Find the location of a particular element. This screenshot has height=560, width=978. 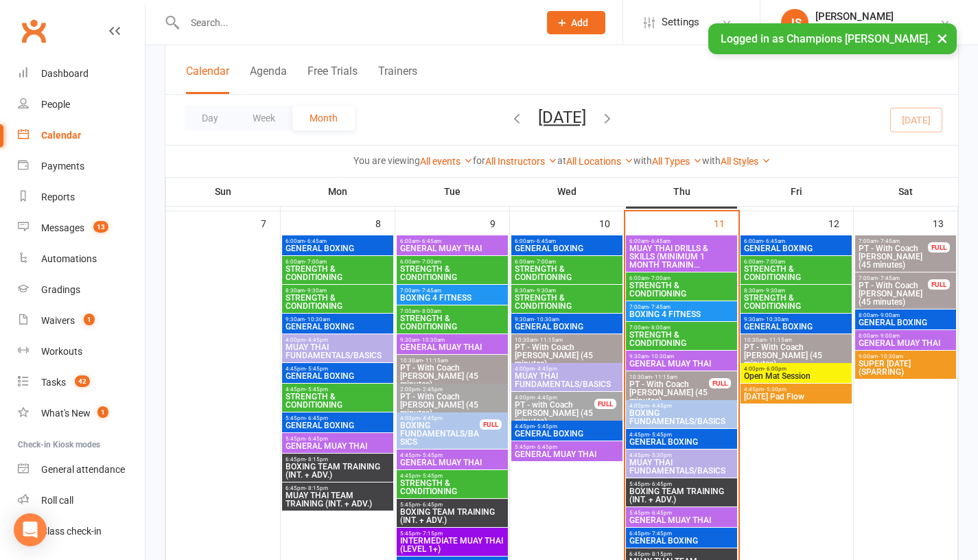

div: 8 is located at coordinates (385, 222).